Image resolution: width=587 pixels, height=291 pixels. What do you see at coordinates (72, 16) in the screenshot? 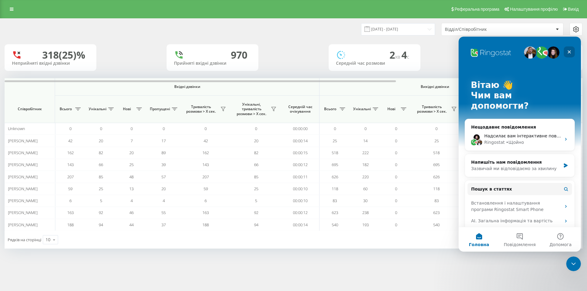
I see `img: Profile image for Serhii` at bounding box center [72, 16].